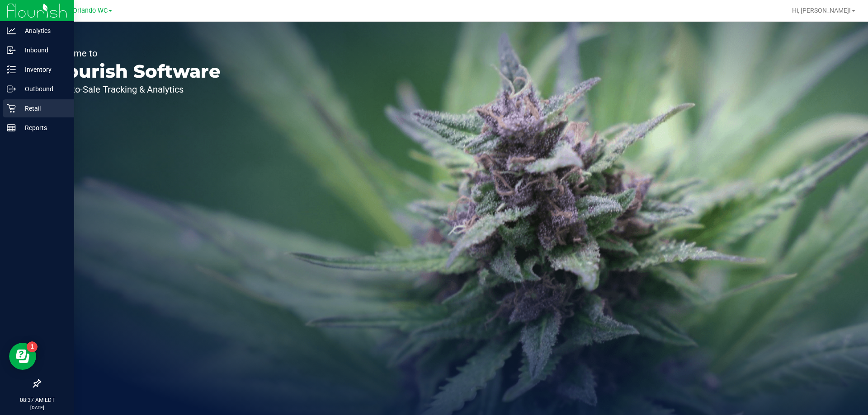 Image resolution: width=868 pixels, height=415 pixels. Describe the element at coordinates (135, 89) in the screenshot. I see `p: Seed-to-Sale Tracking & Analytics` at that location.